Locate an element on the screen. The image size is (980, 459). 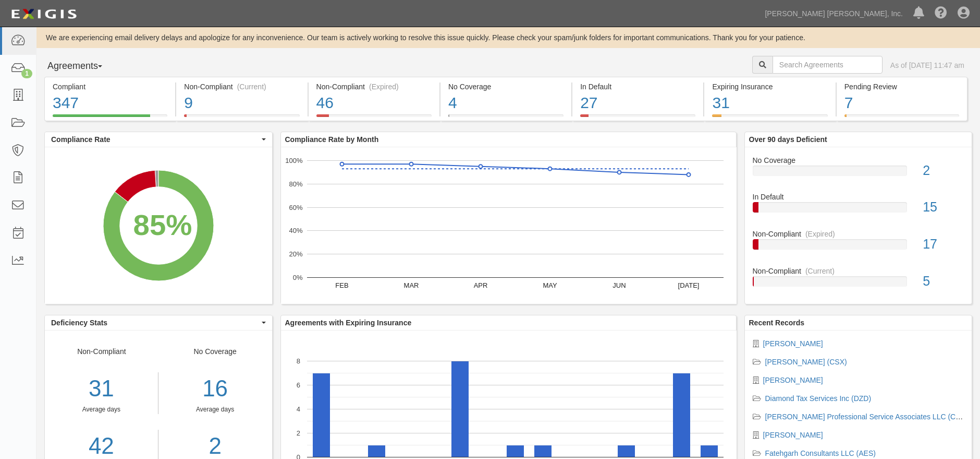
text: APR is located at coordinates (481, 285).